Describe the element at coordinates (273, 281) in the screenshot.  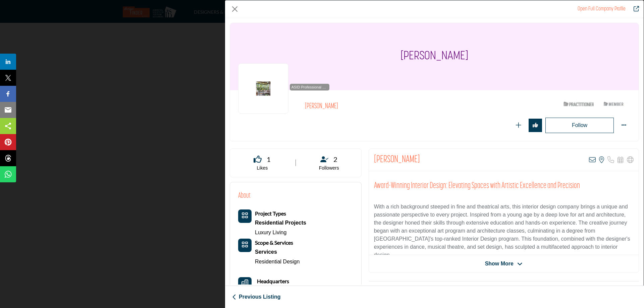
I see `b: Headquarters` at that location.